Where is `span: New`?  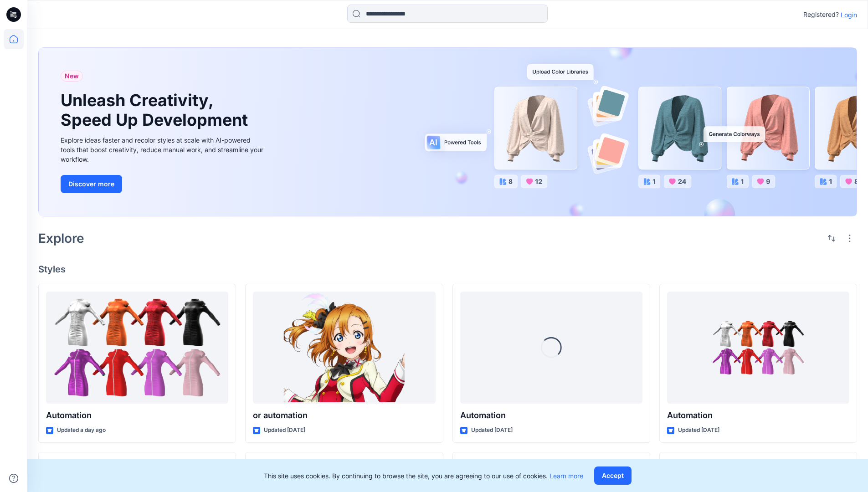 span: New is located at coordinates (71, 76).